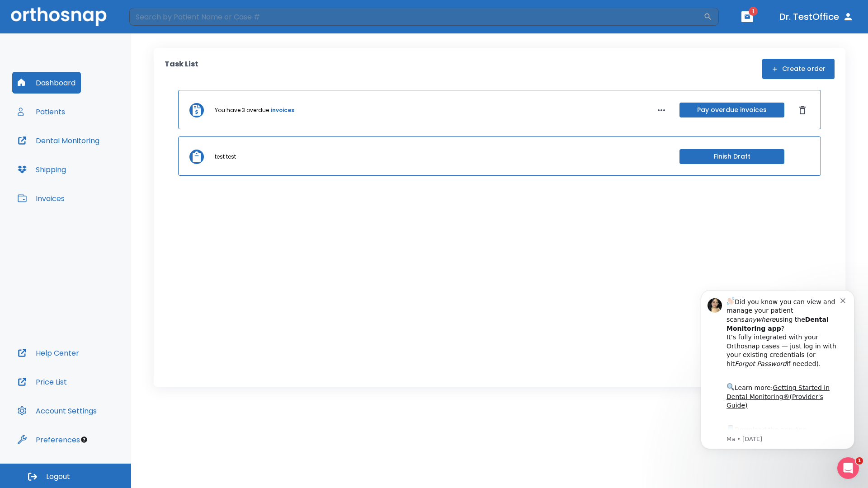 Image resolution: width=868 pixels, height=488 pixels. Describe the element at coordinates (41, 198) in the screenshot. I see `button: Invoices` at that location.